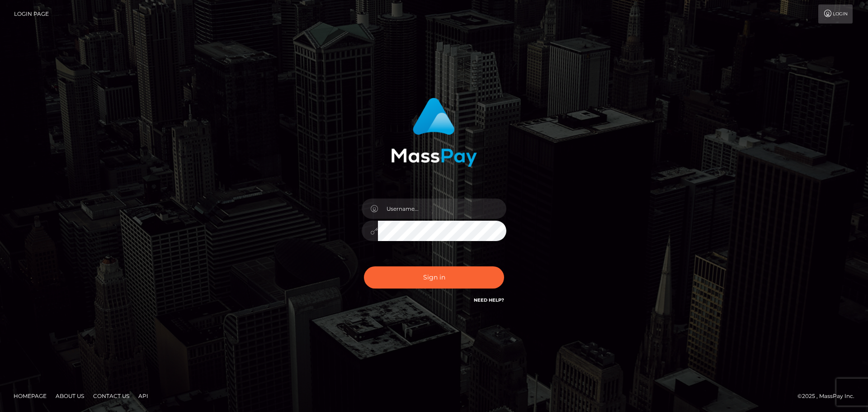 The height and width of the screenshot is (412, 868). Describe the element at coordinates (434, 277) in the screenshot. I see `button: Sign in` at that location.